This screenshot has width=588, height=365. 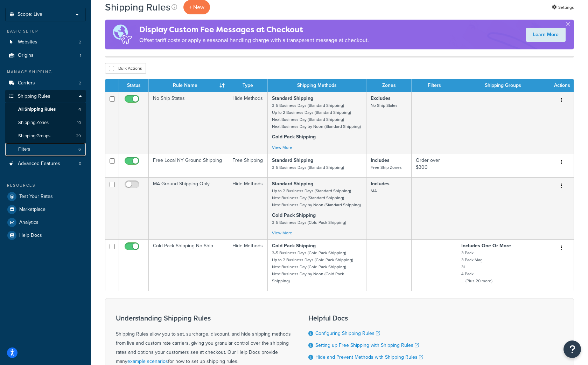 I want to click on a: Configuring Shipping Rules, so click(x=348, y=333).